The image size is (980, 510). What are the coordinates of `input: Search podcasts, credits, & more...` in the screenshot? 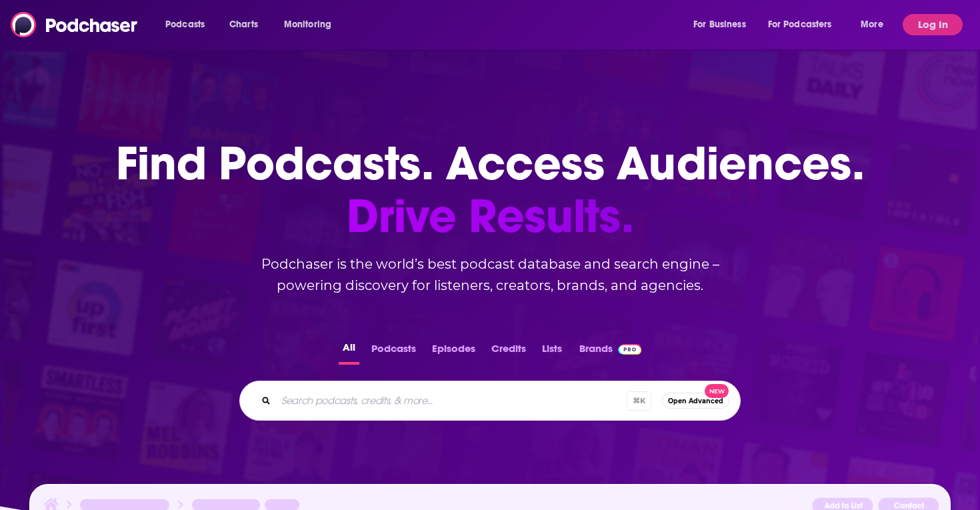 It's located at (452, 401).